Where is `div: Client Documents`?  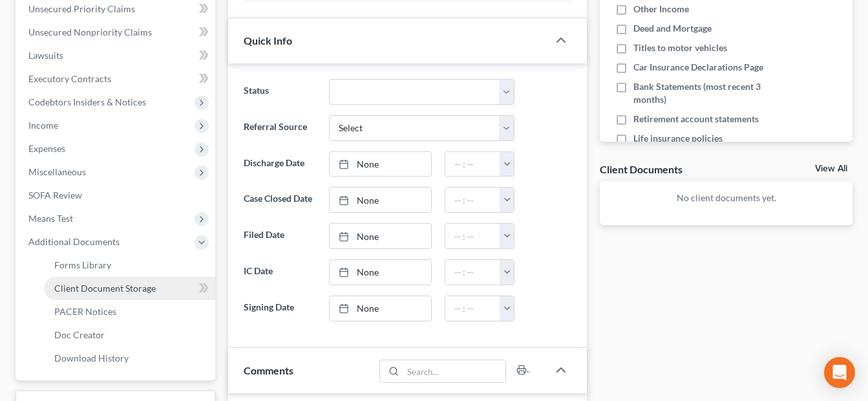
div: Client Documents is located at coordinates (641, 169).